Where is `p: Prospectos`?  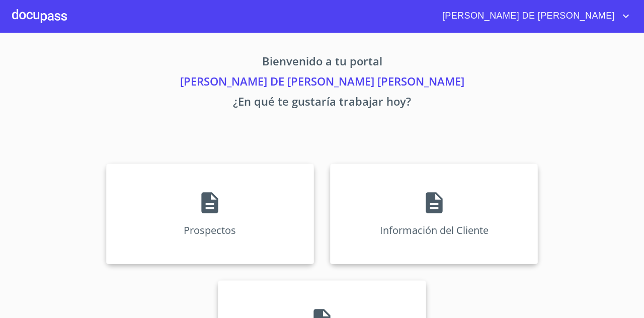
p: Prospectos is located at coordinates (210, 230).